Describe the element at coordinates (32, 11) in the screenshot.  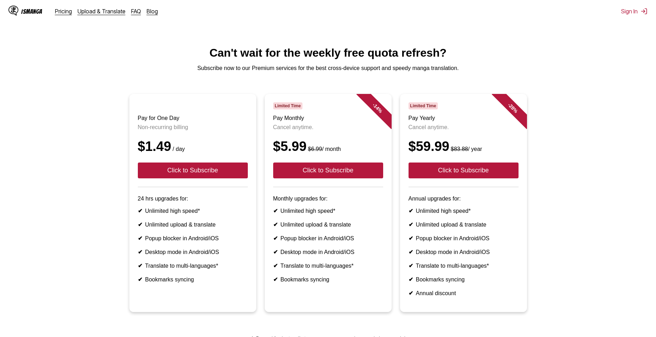
I see `a: IsManga LogoIsManga` at that location.